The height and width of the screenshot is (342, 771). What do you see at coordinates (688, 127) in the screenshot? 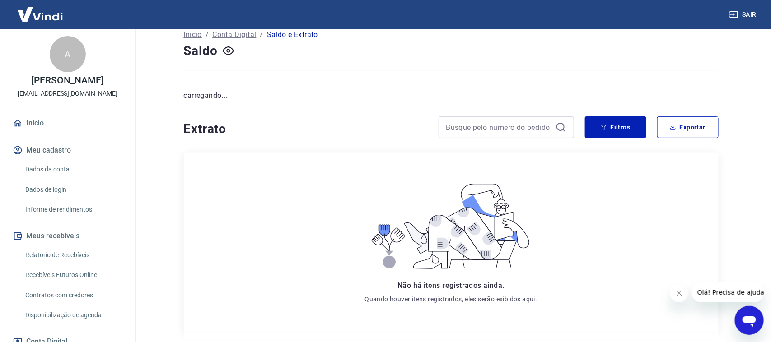
I see `button: Exportar` at bounding box center [688, 127].